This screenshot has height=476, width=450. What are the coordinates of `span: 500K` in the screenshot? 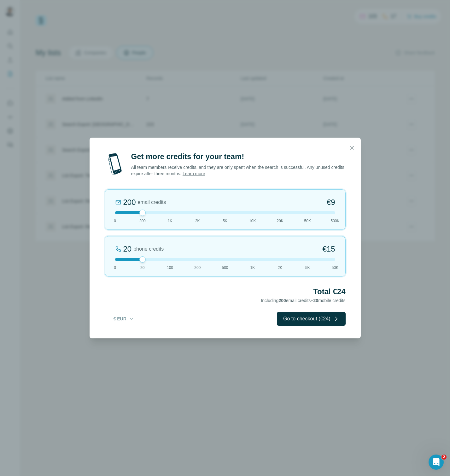 It's located at (335, 221).